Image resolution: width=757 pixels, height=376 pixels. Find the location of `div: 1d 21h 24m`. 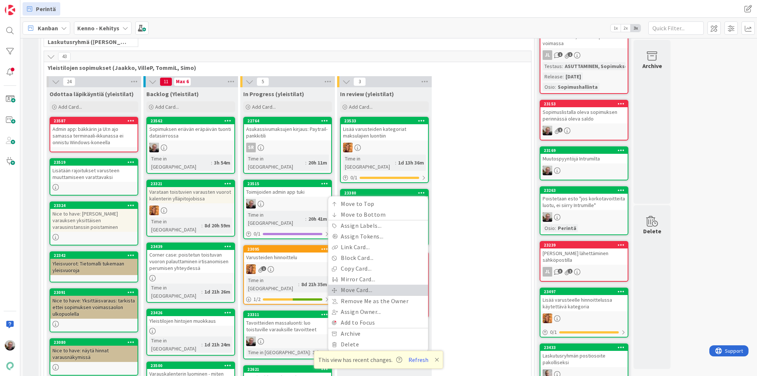

div: 1d 21h 24m is located at coordinates (217, 345).